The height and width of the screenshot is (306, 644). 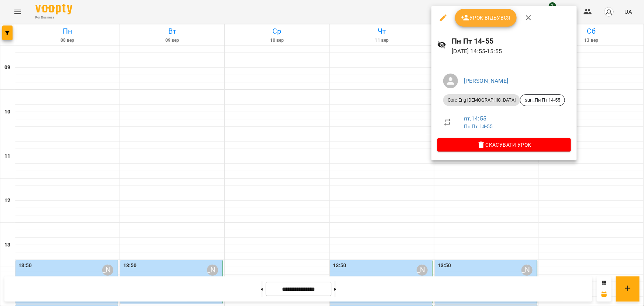 I want to click on div: sun_Пн Пт 14-55, so click(x=543, y=100).